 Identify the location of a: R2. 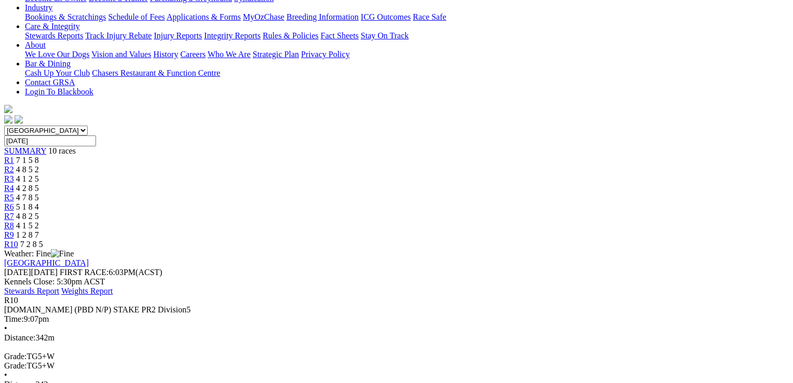
(9, 169).